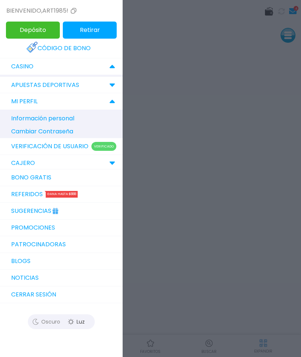 This screenshot has height=357, width=301. What do you see at coordinates (23, 163) in the screenshot?
I see `p: CAJERO` at bounding box center [23, 163].